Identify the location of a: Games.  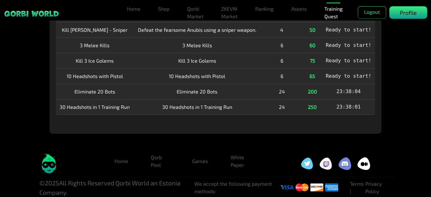
(200, 162).